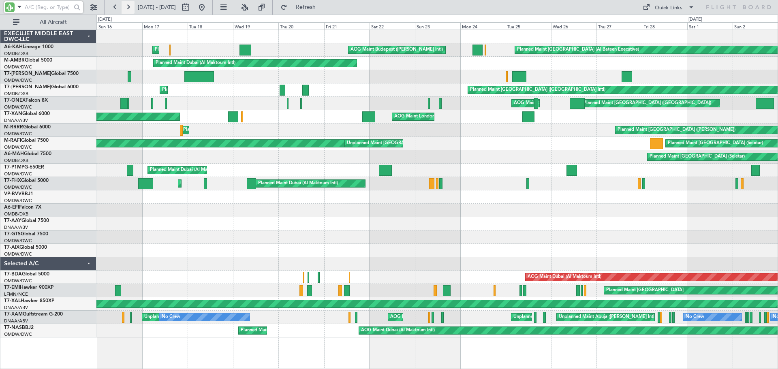 The height and width of the screenshot is (369, 778). Describe the element at coordinates (13, 194) in the screenshot. I see `span: VP-BVV` at that location.